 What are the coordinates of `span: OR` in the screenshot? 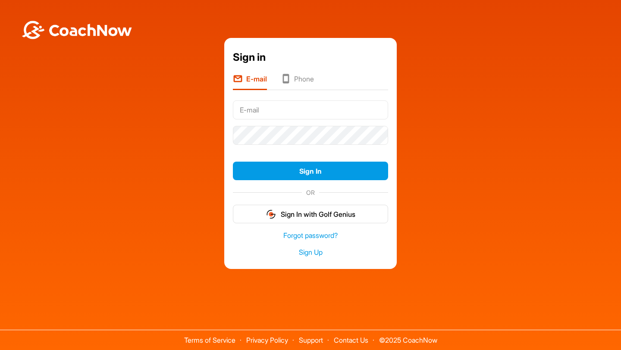 It's located at (311, 192).